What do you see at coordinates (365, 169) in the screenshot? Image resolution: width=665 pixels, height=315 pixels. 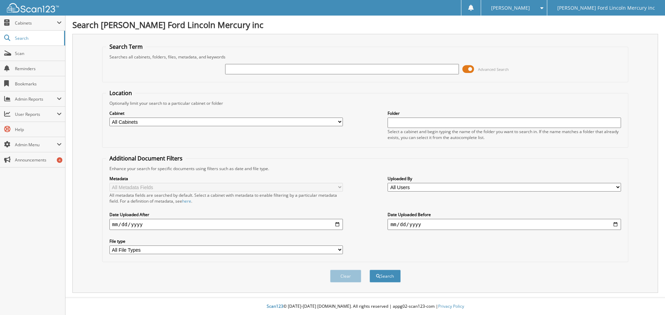 I see `div: Enhance your search for specific documents using filters such as date and file type.` at bounding box center [365, 169].